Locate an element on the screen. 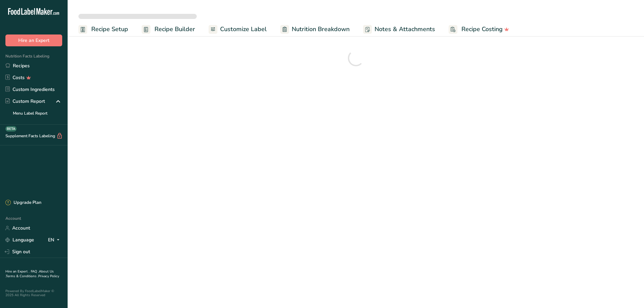 This screenshot has width=644, height=308. div: EN is located at coordinates (55, 240).